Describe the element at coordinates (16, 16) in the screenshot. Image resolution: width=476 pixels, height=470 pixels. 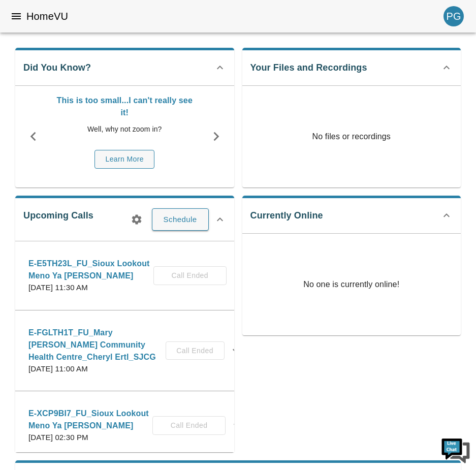
I see `button: menu` at that location.